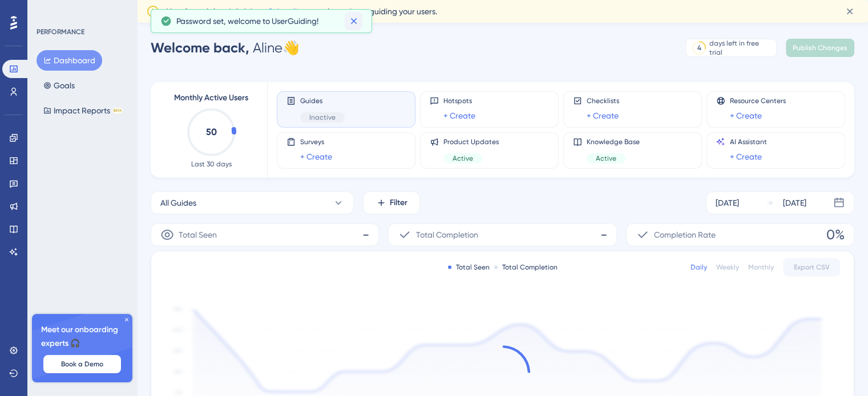  Describe the element at coordinates (447, 235) in the screenshot. I see `span: Total Completion` at that location.